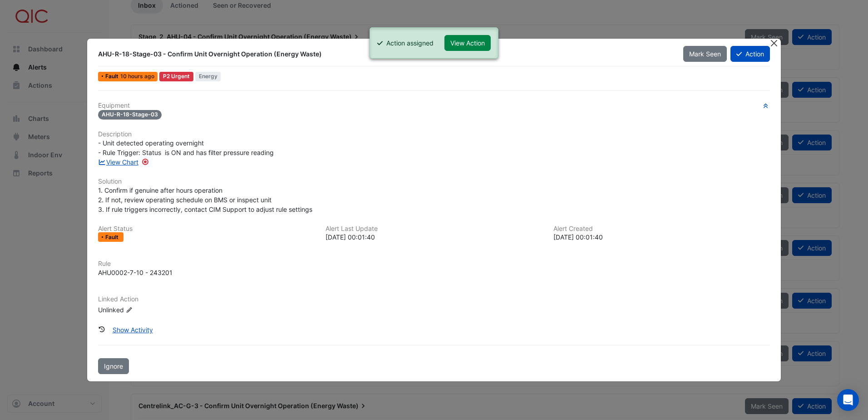 The image size is (868, 420). I want to click on span: Energy, so click(208, 76).